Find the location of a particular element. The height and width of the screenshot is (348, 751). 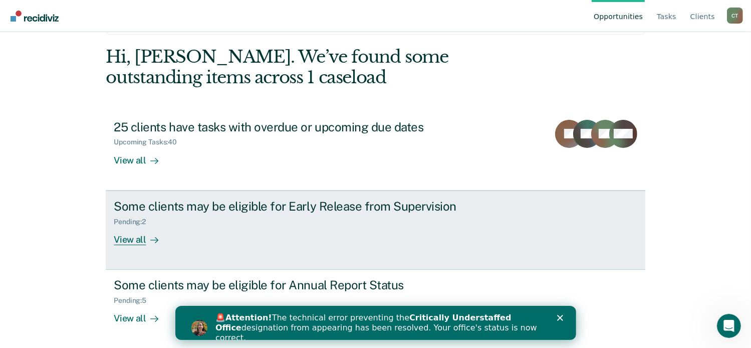

div: Pending : 5 is located at coordinates (134, 300).